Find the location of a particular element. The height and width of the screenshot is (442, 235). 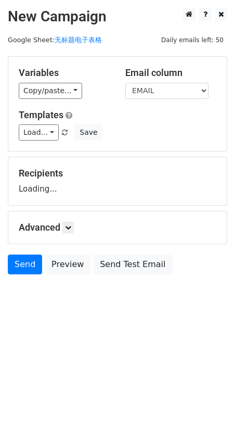

a: Templates is located at coordinates (41, 115).